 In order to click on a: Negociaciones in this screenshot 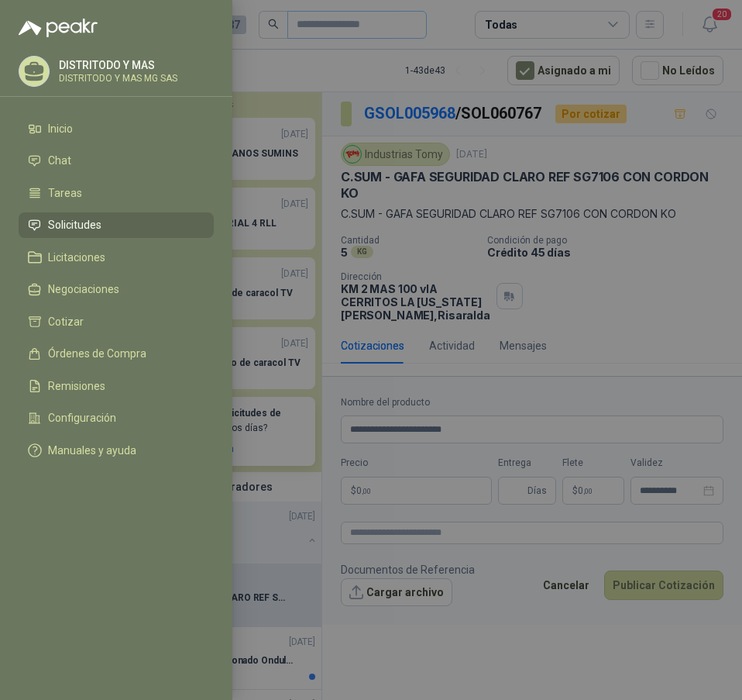, I will do `click(117, 290)`.